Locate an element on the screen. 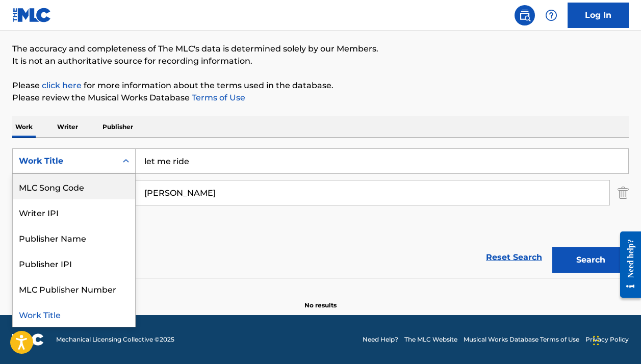  p: Publisher is located at coordinates (118, 127).